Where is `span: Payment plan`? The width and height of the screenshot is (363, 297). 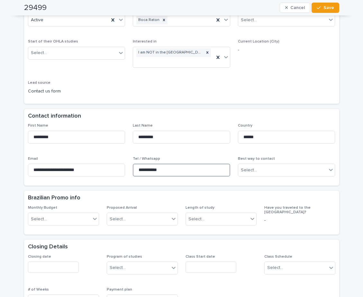
span: Payment plan is located at coordinates (119, 289).